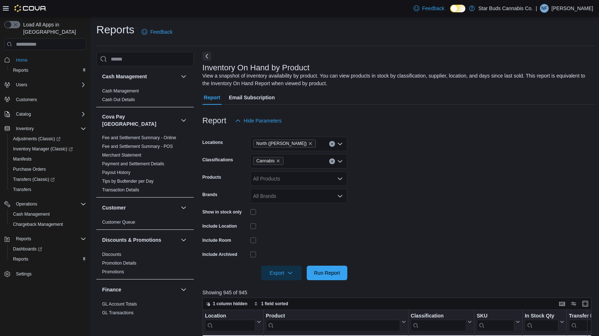 This screenshot has height=336, width=599. Describe the element at coordinates (450, 12) in the screenshot. I see `span: Dark Mode` at that location.